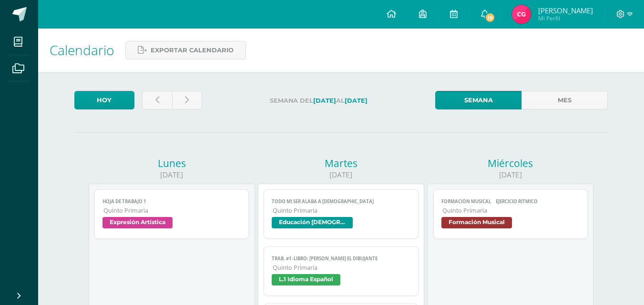 This screenshot has width=644, height=305. I want to click on img: 373013895c6f45b82f3e6c235d95b7d9.png, so click(521, 14).